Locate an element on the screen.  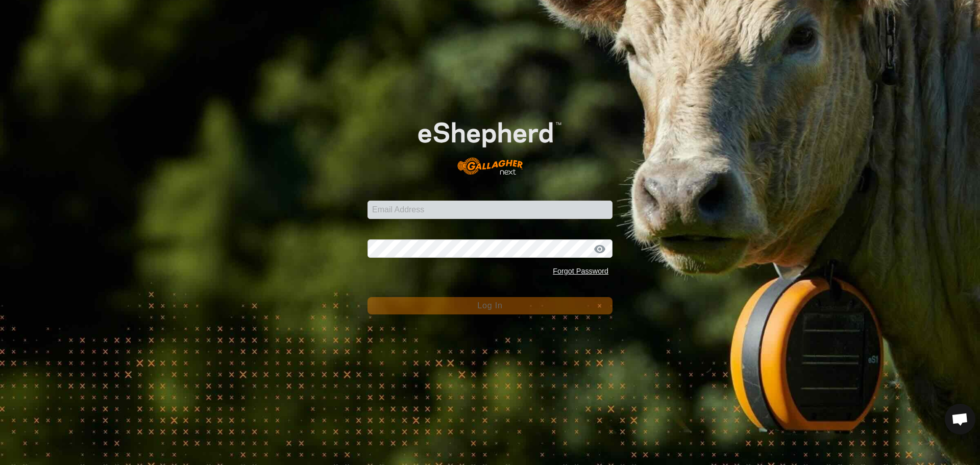
button: Log In is located at coordinates (490, 306).